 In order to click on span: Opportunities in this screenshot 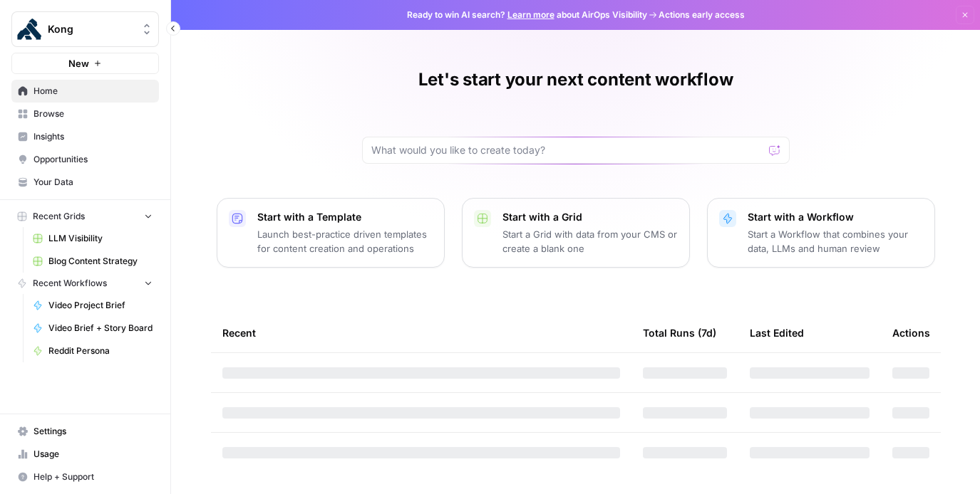, I will do `click(93, 160)`.